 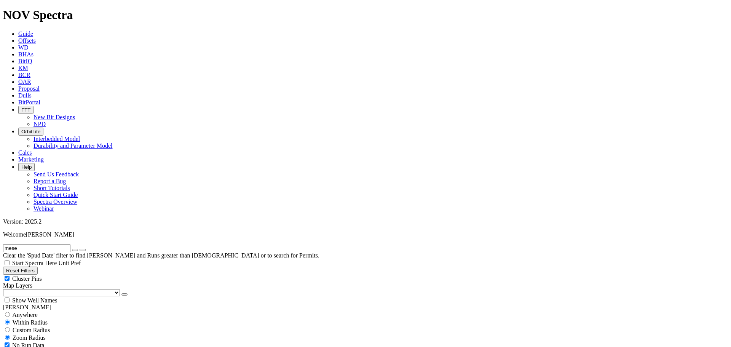 What do you see at coordinates (26, 54) in the screenshot?
I see `span: BHAs` at bounding box center [26, 54].